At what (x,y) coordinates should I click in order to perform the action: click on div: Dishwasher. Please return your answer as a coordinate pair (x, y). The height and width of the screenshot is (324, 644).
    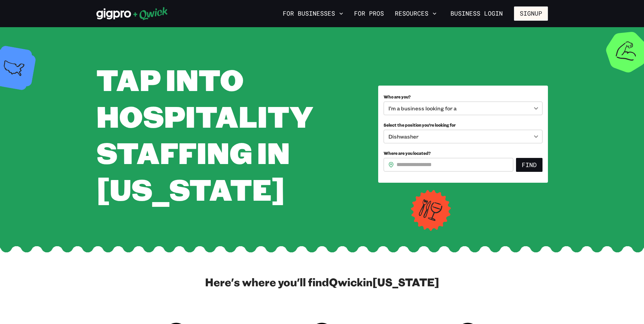
    Looking at the image, I should click on (463, 136).